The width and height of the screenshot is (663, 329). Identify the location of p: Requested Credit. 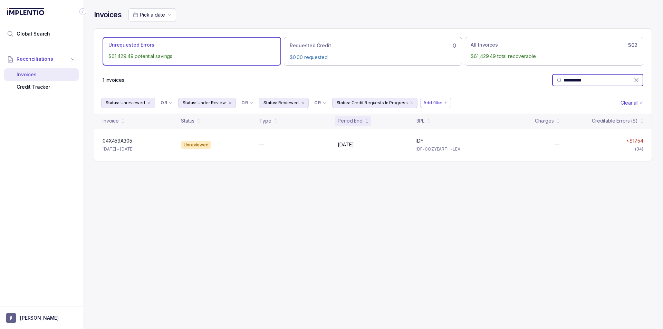
(310, 46).